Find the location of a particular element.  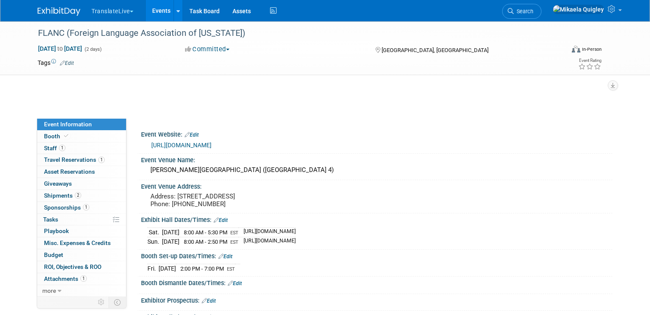

span: 2 is located at coordinates (78, 195).